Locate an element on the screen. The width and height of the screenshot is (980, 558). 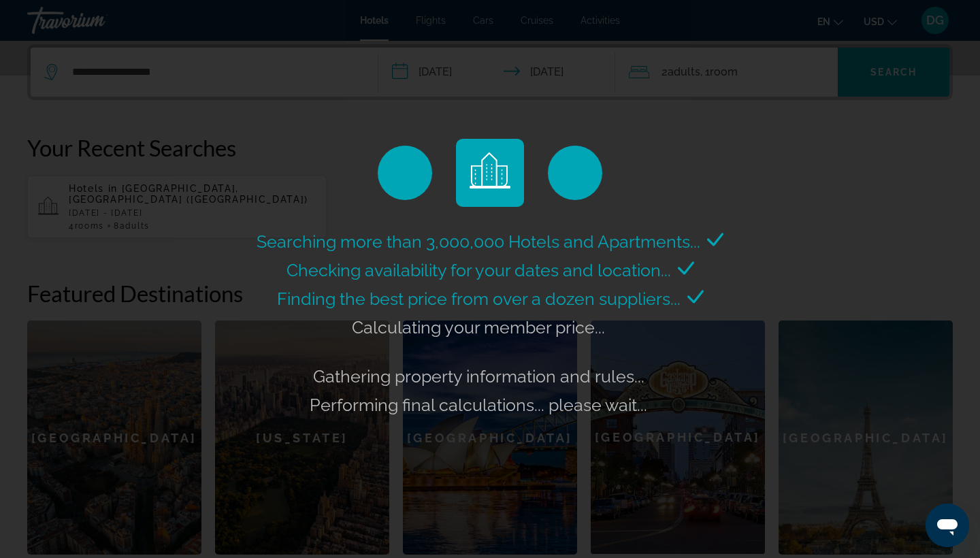
span: Finding the best price from over a dozen suppliers... is located at coordinates (479, 299).